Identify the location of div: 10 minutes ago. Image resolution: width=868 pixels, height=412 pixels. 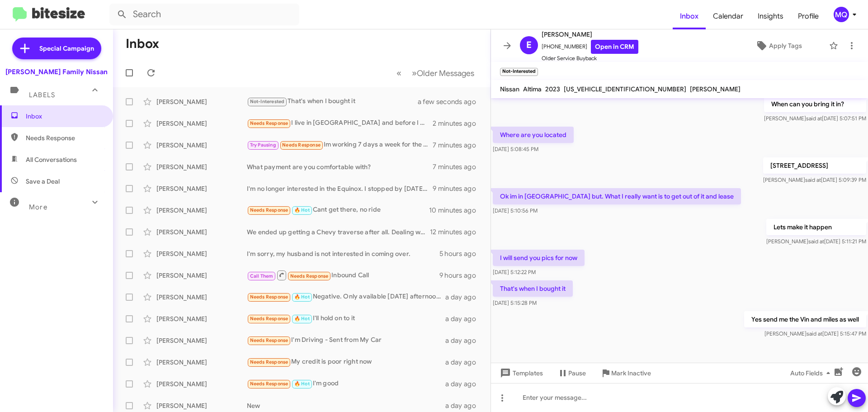
(456, 210).